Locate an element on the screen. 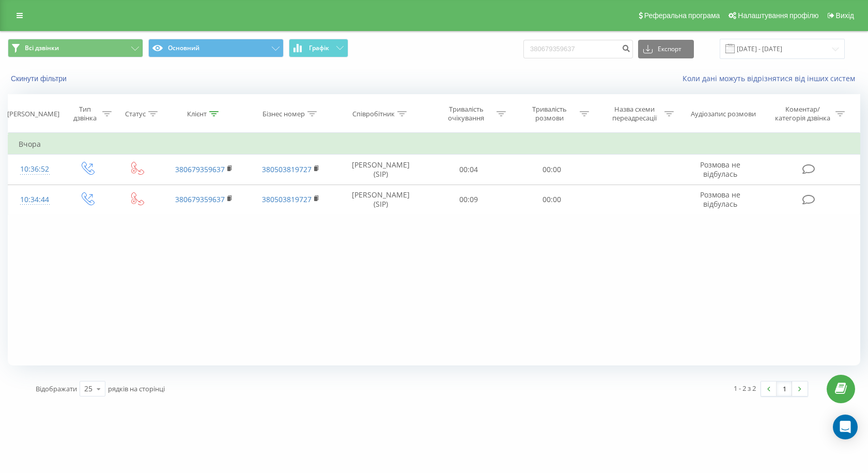 This screenshot has height=473, width=868. div: 10:36:52 is located at coordinates (34, 169).